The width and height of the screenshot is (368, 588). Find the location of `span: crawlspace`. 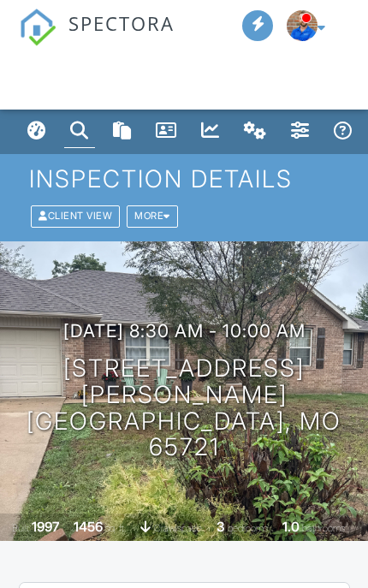

span: crawlspace is located at coordinates (178, 528).